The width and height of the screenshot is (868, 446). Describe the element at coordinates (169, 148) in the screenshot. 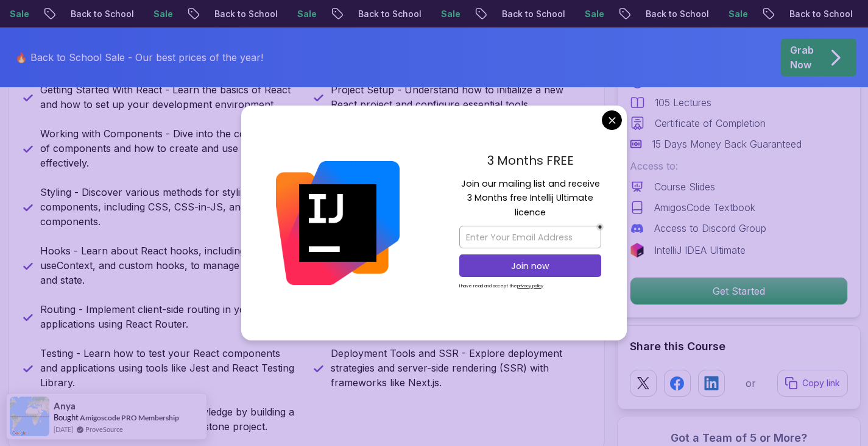

I see `p: Working with Components - Dive into the core concept of components and how to create and use them...` at that location.